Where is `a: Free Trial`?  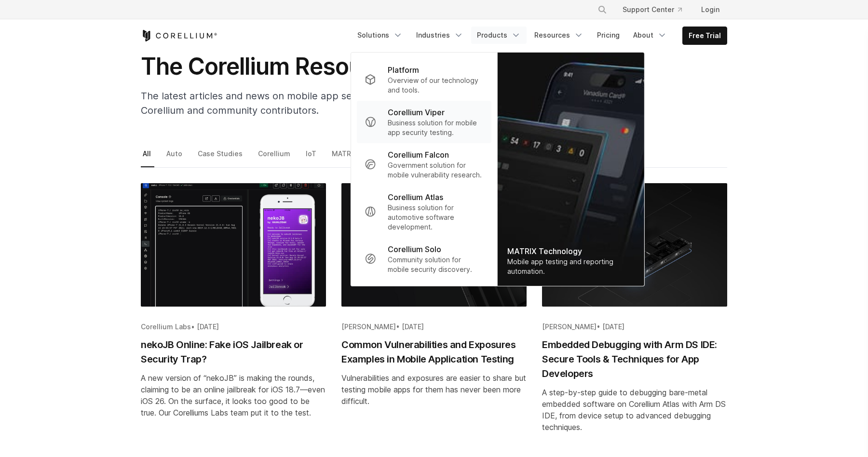
a: Free Trial is located at coordinates (704, 36).